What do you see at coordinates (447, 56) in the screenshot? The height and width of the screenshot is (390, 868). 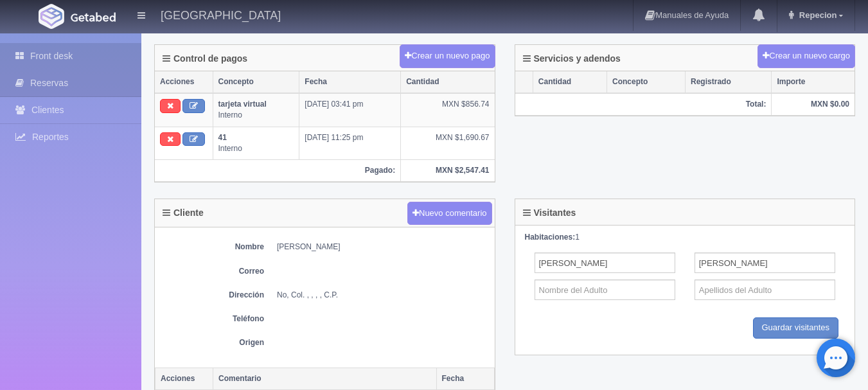 I see `button: Crear un nuevo pago` at bounding box center [447, 56].